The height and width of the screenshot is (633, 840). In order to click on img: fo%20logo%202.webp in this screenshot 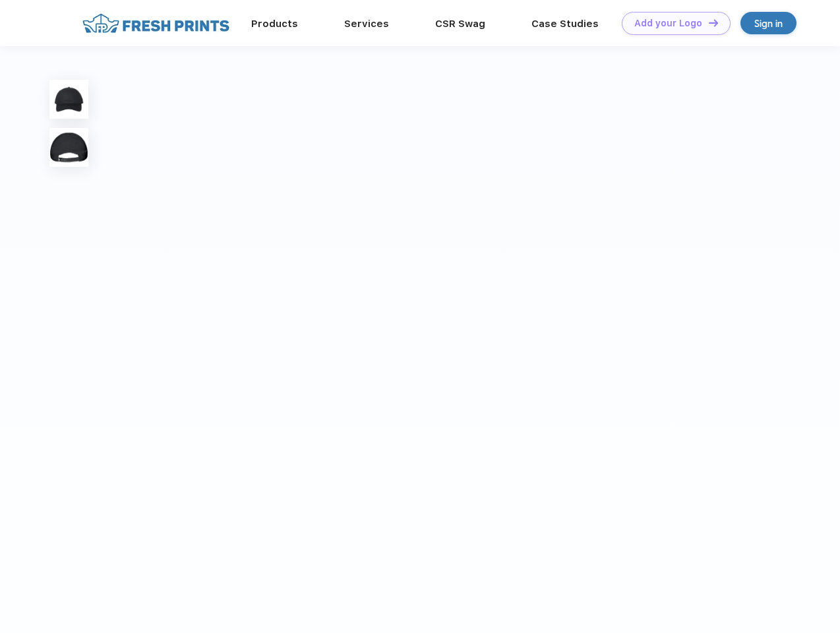, I will do `click(156, 23)`.